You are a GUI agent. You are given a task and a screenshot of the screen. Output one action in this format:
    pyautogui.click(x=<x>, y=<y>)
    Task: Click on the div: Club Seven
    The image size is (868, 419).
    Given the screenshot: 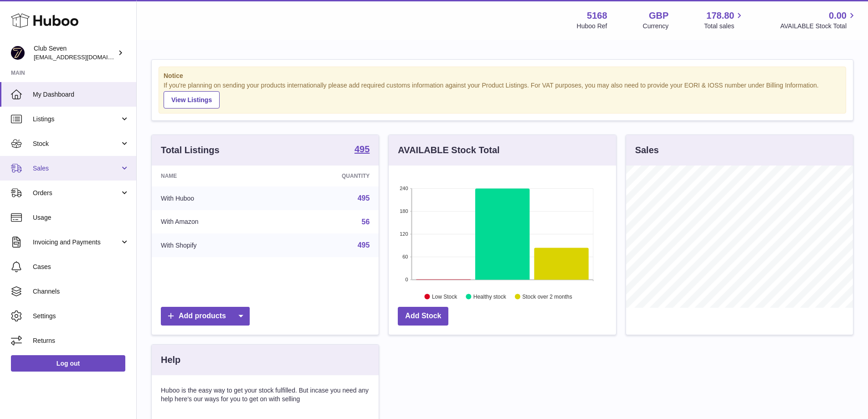 What is the action you would take?
    pyautogui.click(x=74, y=53)
    